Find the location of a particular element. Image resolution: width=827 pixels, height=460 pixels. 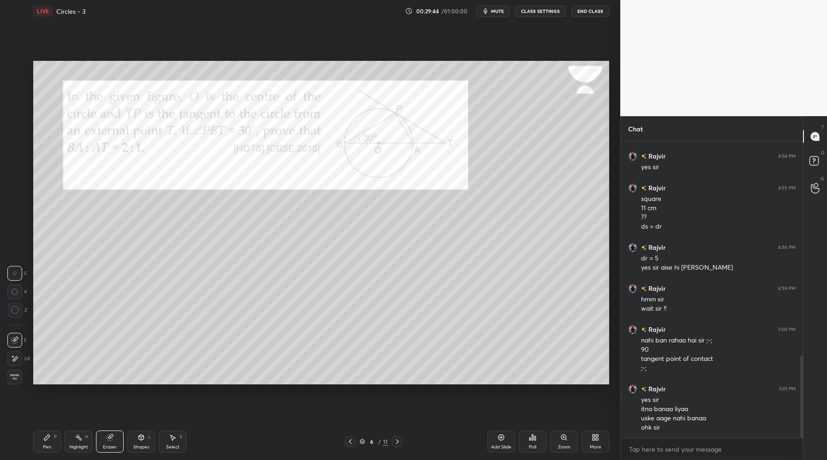

div: ds = dr is located at coordinates (718, 227).